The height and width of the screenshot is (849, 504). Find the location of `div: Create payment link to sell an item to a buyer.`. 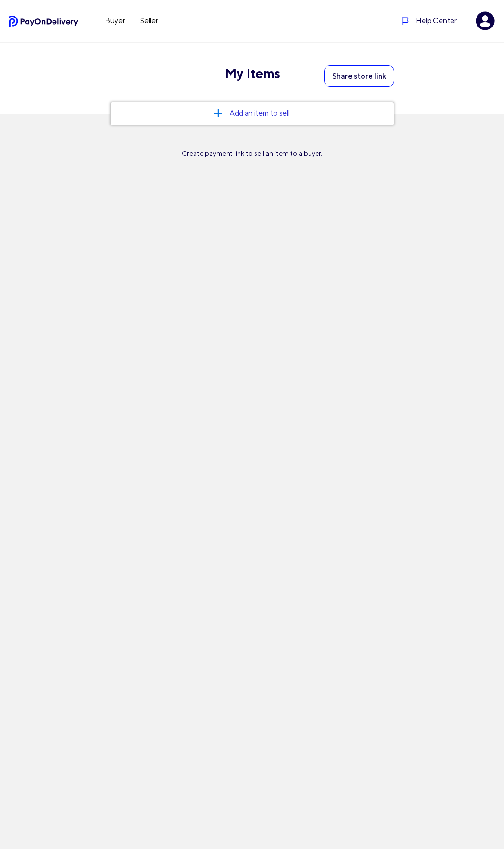

div: Create payment link to sell an item to a buyer. is located at coordinates (252, 153).